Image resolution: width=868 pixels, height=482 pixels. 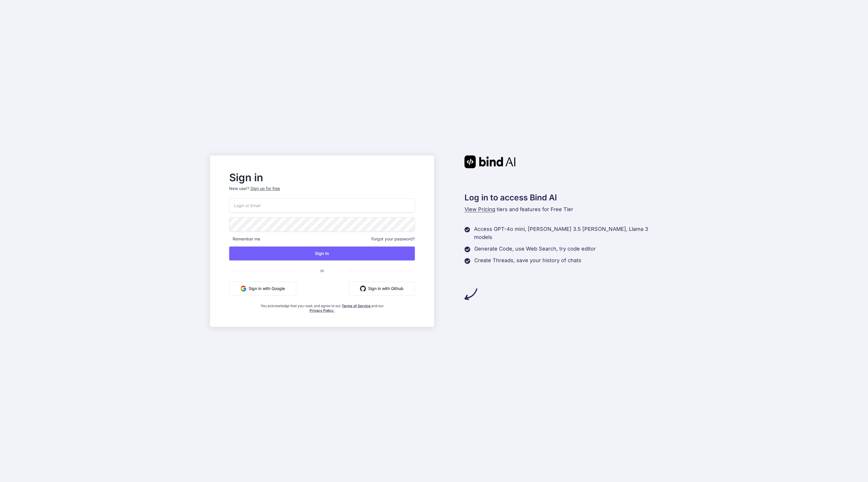 I want to click on p: Create Threads, save your history of chats, so click(x=528, y=260).